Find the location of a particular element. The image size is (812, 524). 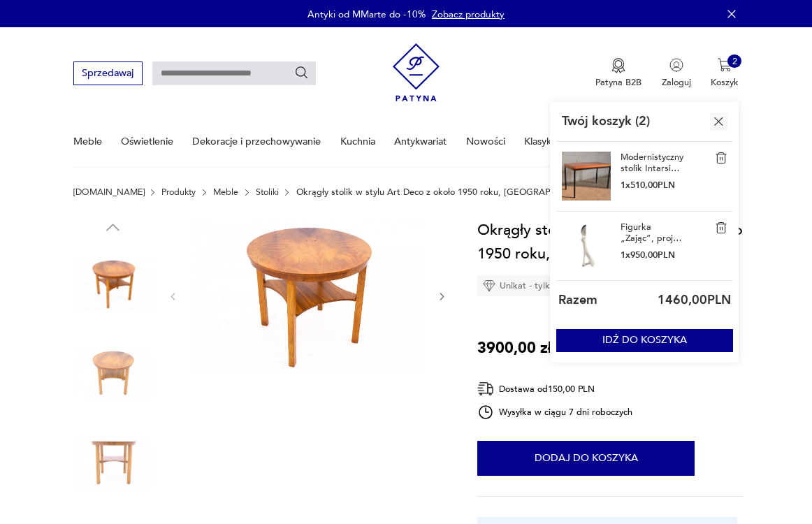

p: 1 x 950,00 PLN is located at coordinates (652, 255).